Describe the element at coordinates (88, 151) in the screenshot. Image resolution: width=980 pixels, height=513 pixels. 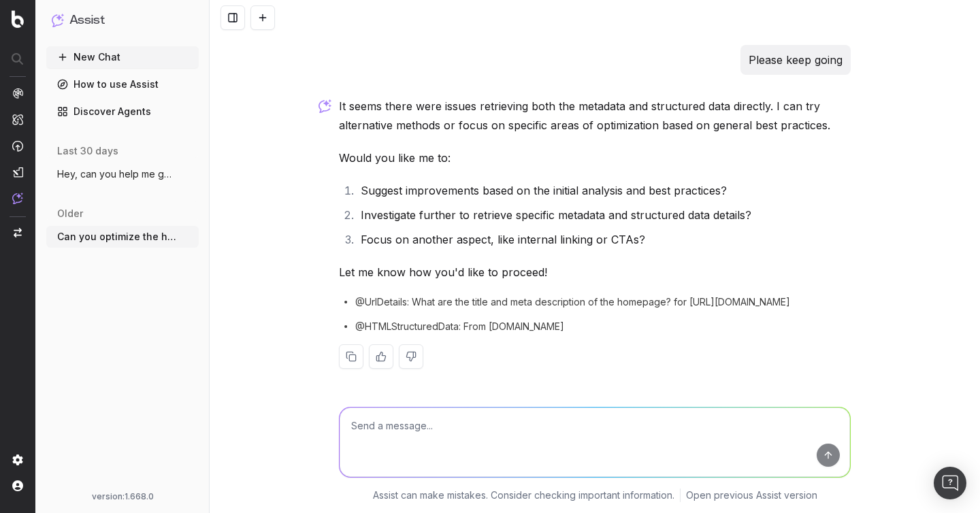
I see `span: last 30 days` at that location.